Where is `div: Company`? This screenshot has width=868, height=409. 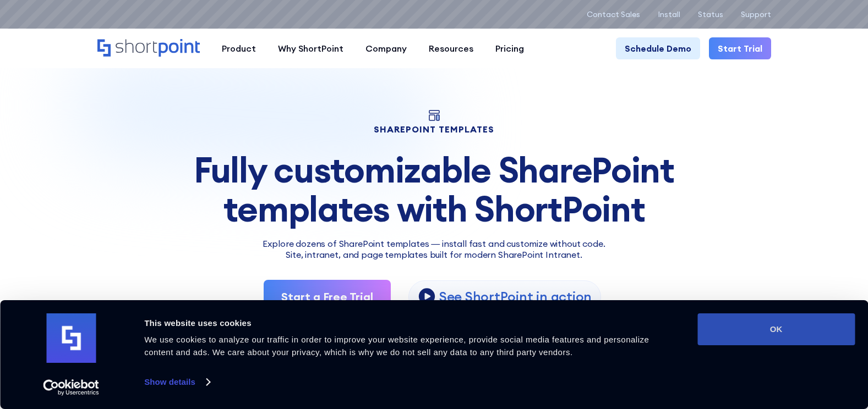 div: Company is located at coordinates (386, 48).